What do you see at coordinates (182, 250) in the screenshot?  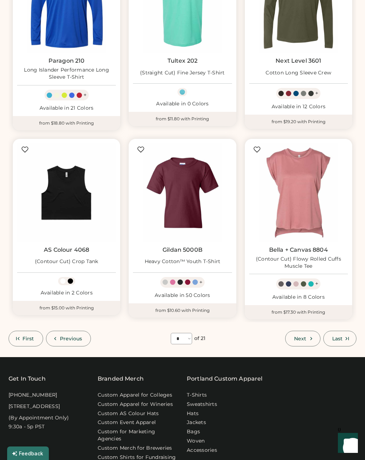 I see `a: Gildan 5000B` at bounding box center [182, 250].